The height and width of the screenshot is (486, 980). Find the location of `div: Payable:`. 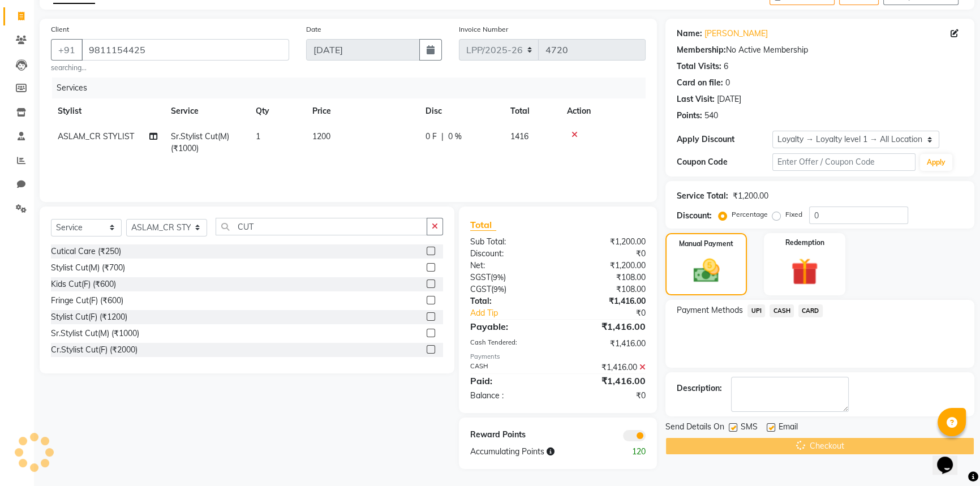

div: Payable: is located at coordinates (509, 327).